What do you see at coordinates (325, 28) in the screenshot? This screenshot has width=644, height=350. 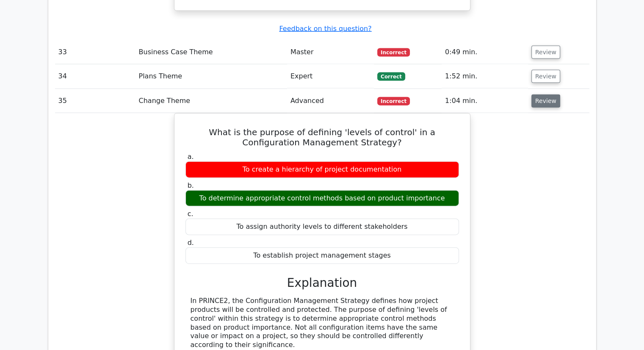 I see `a: Feedback on this question?` at bounding box center [325, 28].